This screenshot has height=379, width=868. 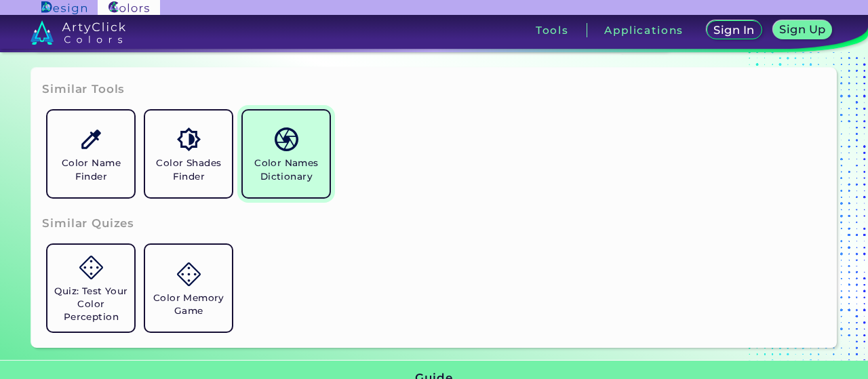 What do you see at coordinates (78, 32) in the screenshot?
I see `img: logo_artyclick_colors_white.svg` at bounding box center [78, 32].